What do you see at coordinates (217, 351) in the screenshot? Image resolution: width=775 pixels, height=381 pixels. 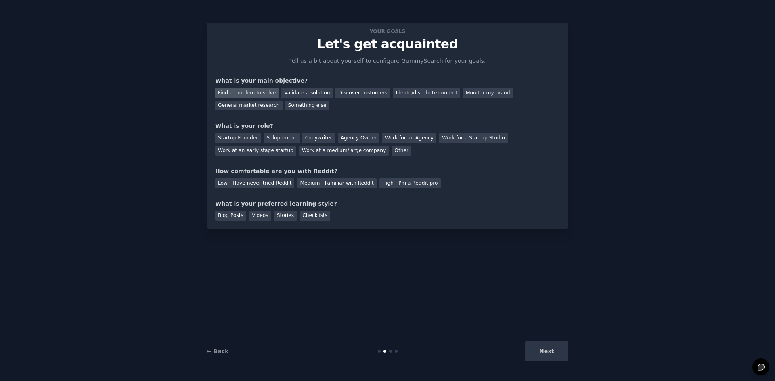 I see `a: ← Back` at bounding box center [217, 351].